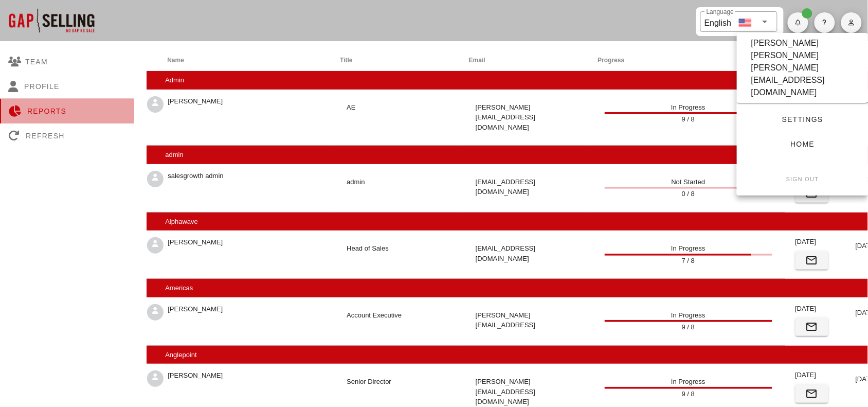  What do you see at coordinates (398, 321) in the screenshot?
I see `div: Account Executive` at bounding box center [398, 321].